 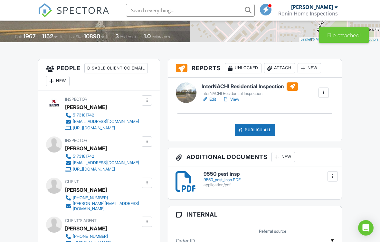 What do you see at coordinates (306, 39) in the screenshot?
I see `a: Leaflet` at bounding box center [306, 39].